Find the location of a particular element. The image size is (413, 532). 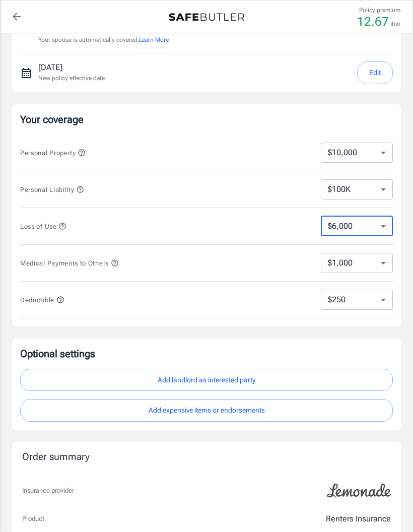

p: Your coverage is located at coordinates (207, 119).